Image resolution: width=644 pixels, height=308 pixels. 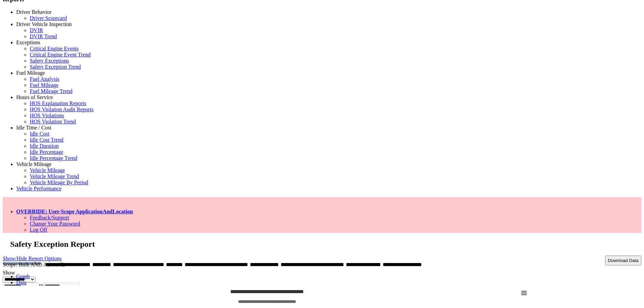 I want to click on a: Safety Exception Trend, so click(x=55, y=67).